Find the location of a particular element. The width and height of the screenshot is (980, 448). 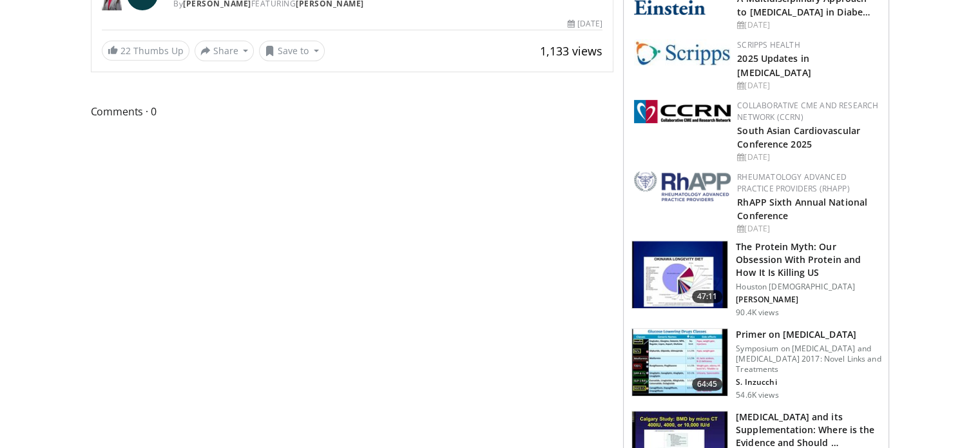

a: RhAPP Sixth Annual National Conference is located at coordinates (802, 209).